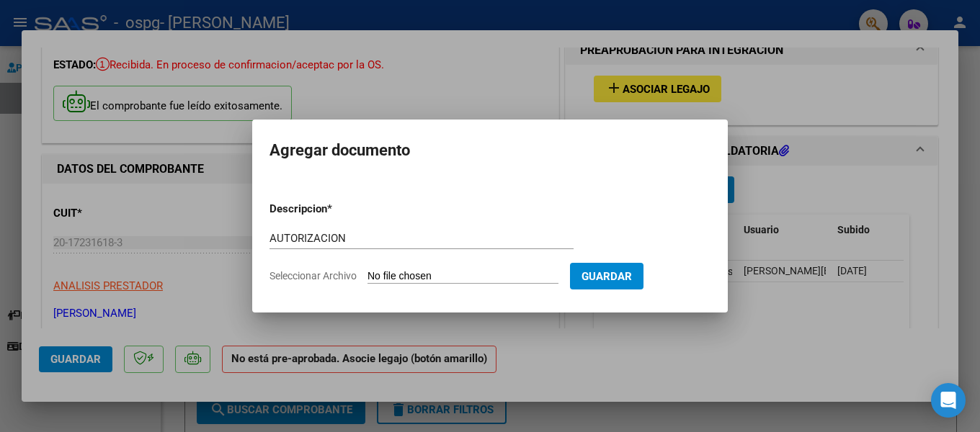 The width and height of the screenshot is (980, 432). What do you see at coordinates (336, 209) in the screenshot?
I see `p: Descripcion` at bounding box center [336, 209].